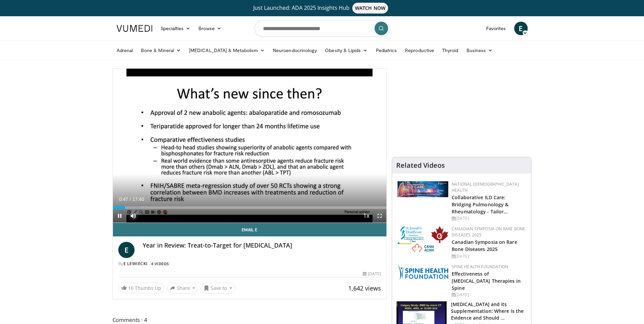  I want to click on img: VuMedi Logo, so click(134, 28).